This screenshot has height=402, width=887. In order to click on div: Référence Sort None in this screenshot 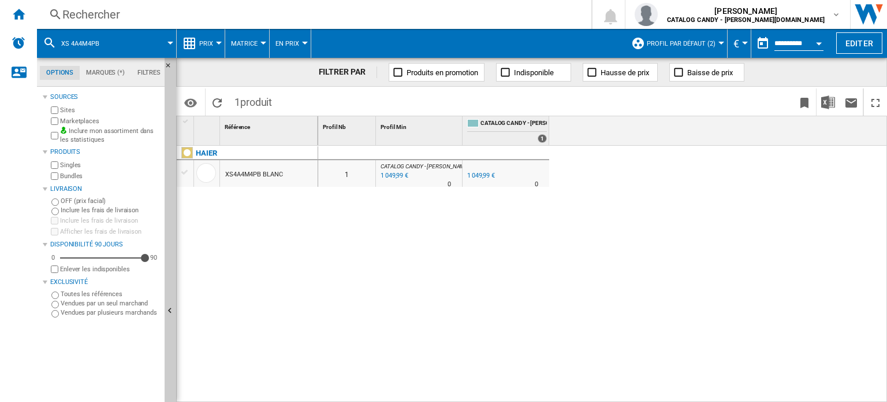, I will do `click(270, 125)`.